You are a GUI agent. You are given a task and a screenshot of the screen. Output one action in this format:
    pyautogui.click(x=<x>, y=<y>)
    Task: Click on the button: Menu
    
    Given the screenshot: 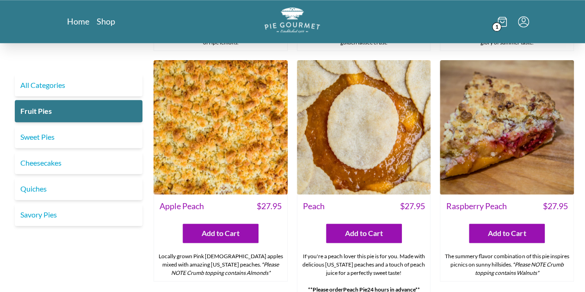 What is the action you would take?
    pyautogui.click(x=524, y=22)
    